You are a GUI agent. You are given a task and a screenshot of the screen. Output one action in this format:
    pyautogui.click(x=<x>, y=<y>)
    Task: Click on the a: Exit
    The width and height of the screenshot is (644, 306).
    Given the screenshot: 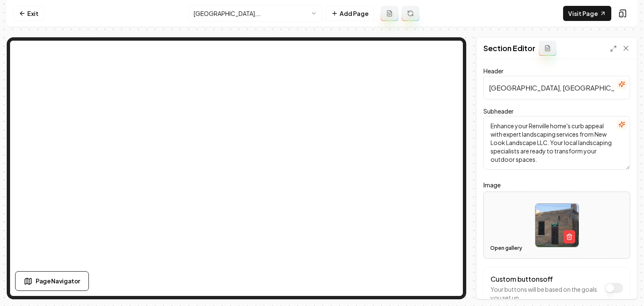 What is the action you would take?
    pyautogui.click(x=29, y=14)
    